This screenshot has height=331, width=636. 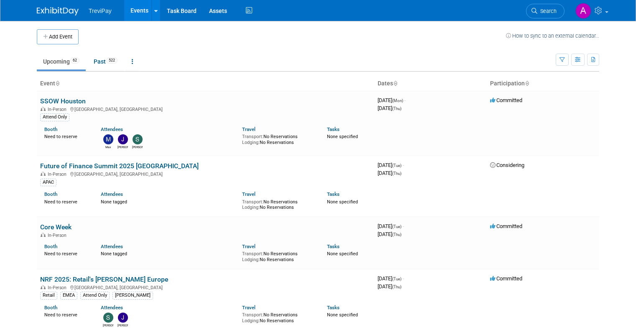 I want to click on span: Search, so click(x=547, y=11).